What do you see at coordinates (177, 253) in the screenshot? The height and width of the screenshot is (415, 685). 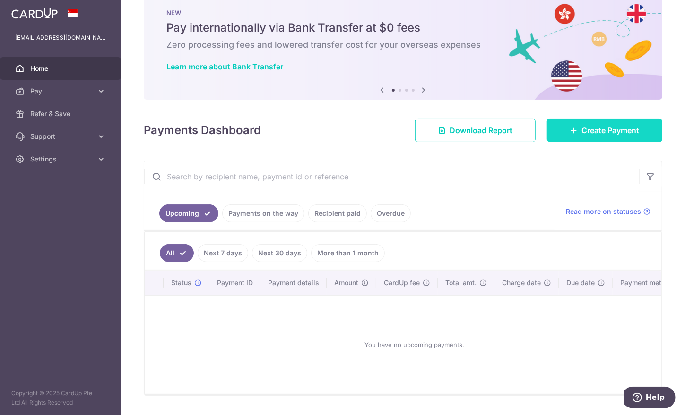 I see `a: All` at bounding box center [177, 253].